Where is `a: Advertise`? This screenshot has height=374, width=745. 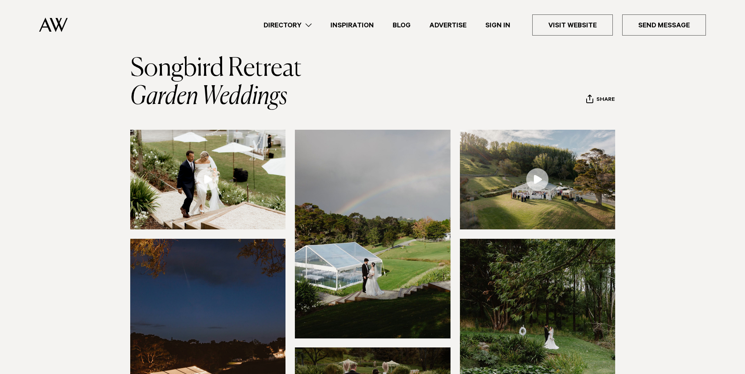 a: Advertise is located at coordinates (448, 25).